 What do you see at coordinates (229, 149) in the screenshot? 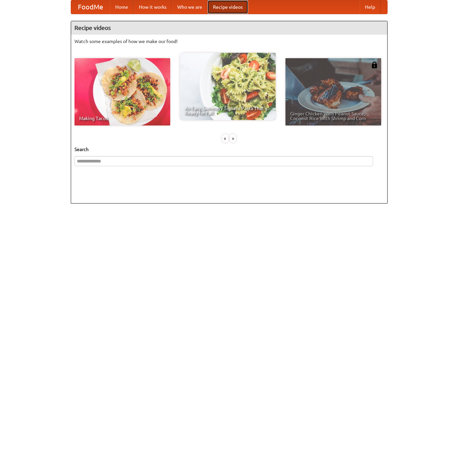
I see `h5: Search` at bounding box center [229, 149].